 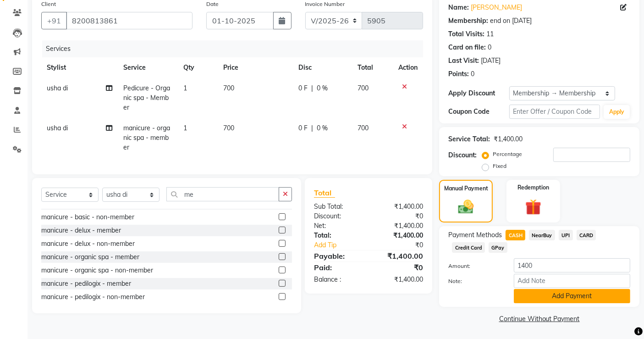 I want to click on th: Total, so click(x=373, y=67).